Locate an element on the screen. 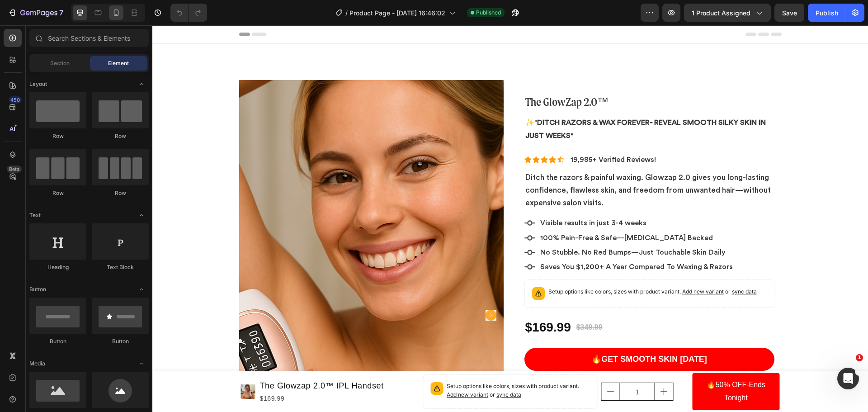 The image size is (868, 412). span: Saves You $1,200+ A Year Compared To Waxing & Razors is located at coordinates (484, 241).